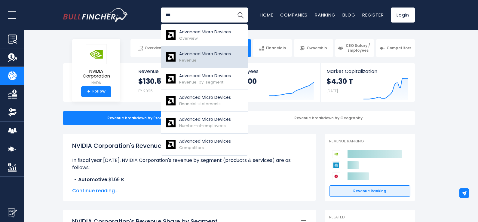  I want to click on span: Number-of-employees, so click(202, 126).